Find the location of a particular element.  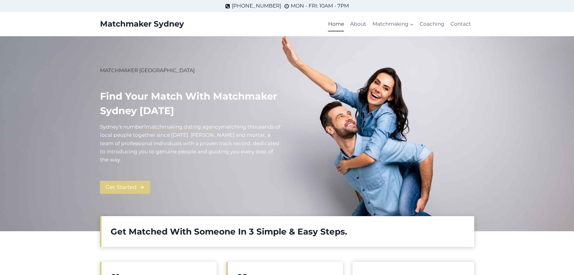

a: Home is located at coordinates (336, 24).